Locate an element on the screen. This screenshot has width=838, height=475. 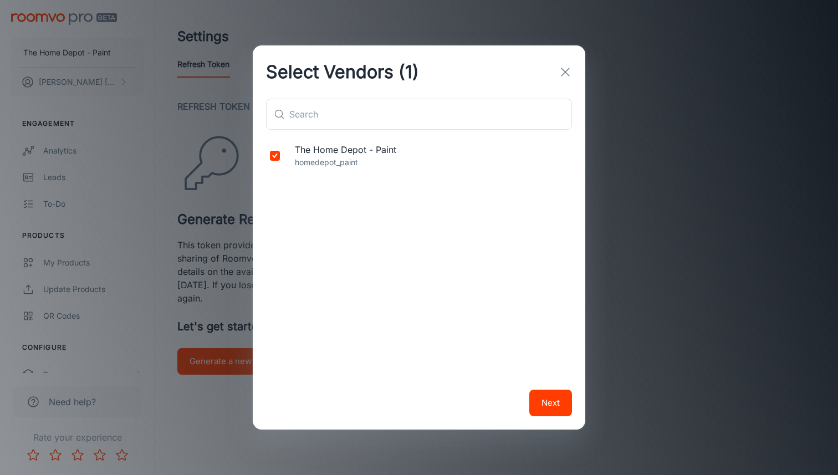
span: The Home Depot - Paint is located at coordinates (431, 150).